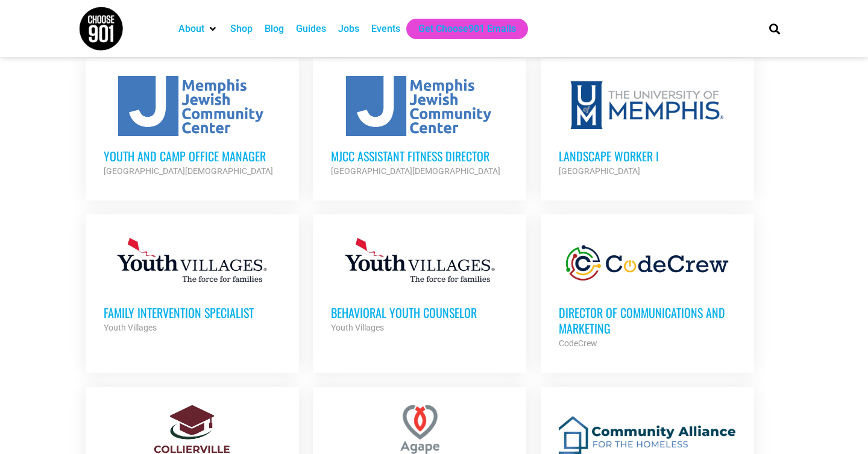 The image size is (868, 454). I want to click on div: Blog, so click(274, 29).